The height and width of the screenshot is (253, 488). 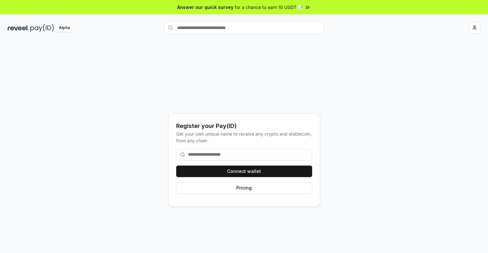 I want to click on img: pay_id, so click(x=42, y=28).